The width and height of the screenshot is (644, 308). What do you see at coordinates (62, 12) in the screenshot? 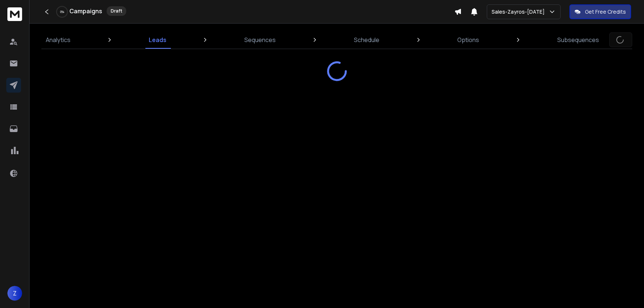
I see `p: 0 %` at bounding box center [62, 12].